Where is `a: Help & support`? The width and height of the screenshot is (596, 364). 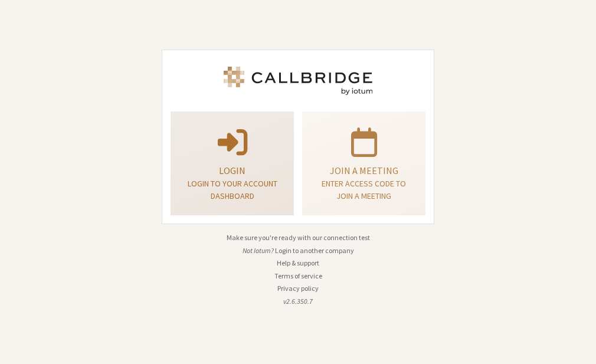 a: Help & support is located at coordinates (298, 263).